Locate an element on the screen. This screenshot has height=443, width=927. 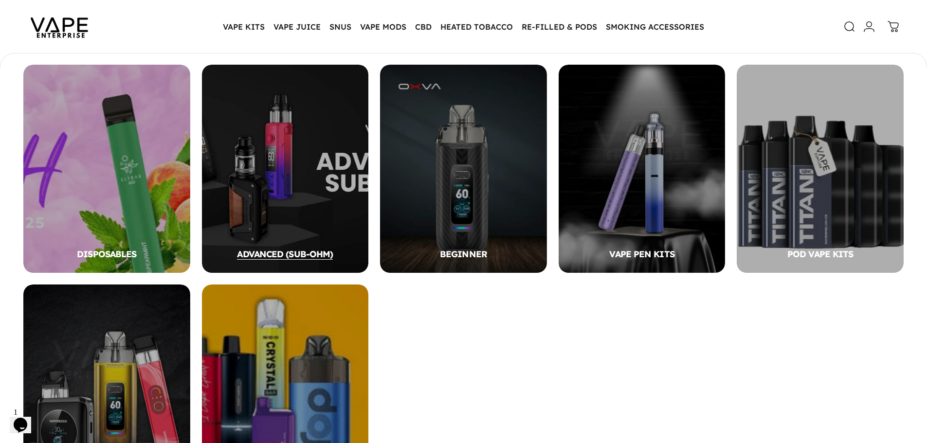
a: DISPOSABLES is located at coordinates (107, 169).